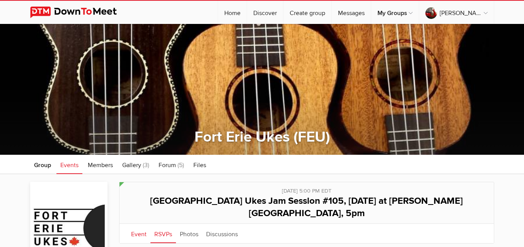  What do you see at coordinates (43, 165) in the screenshot?
I see `a: Group` at bounding box center [43, 165].